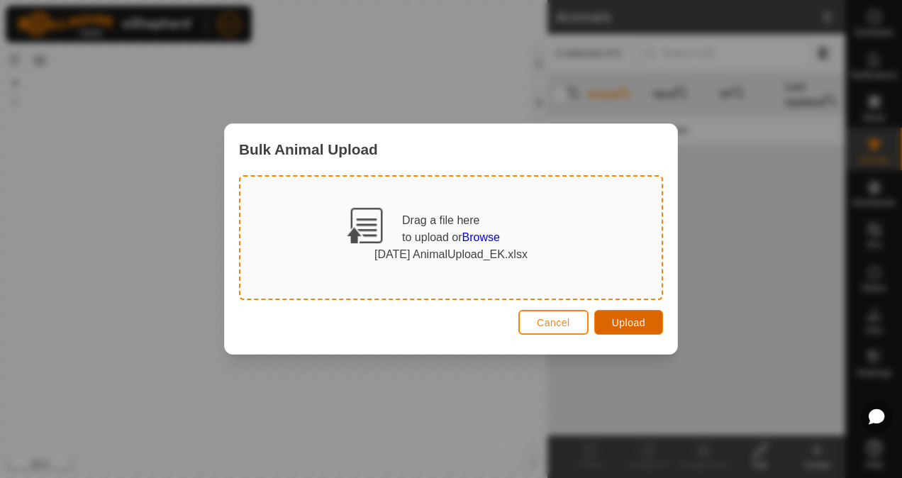 This screenshot has height=478, width=902. What do you see at coordinates (628, 322) in the screenshot?
I see `button: Upload` at bounding box center [628, 322].